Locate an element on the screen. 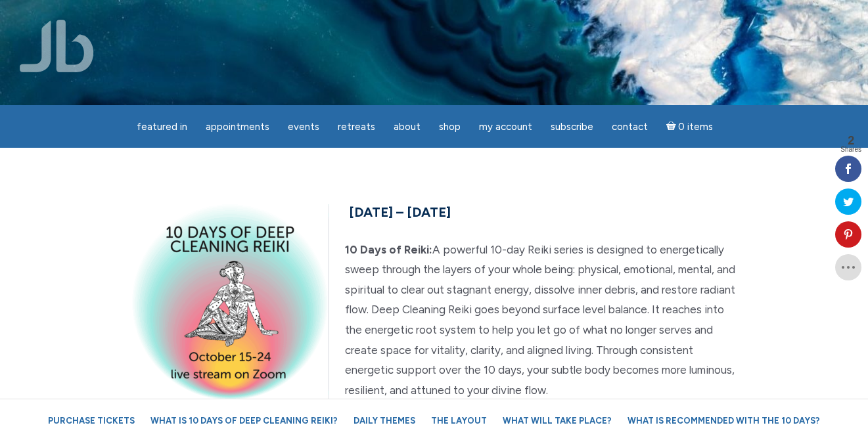 This screenshot has height=442, width=868. span: Contact is located at coordinates (629, 127).